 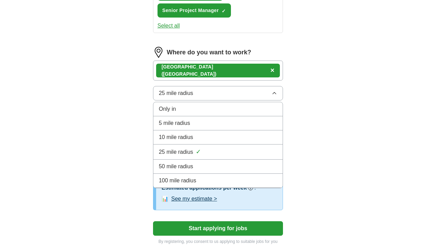 I want to click on button: See my estimate >, so click(x=194, y=199).